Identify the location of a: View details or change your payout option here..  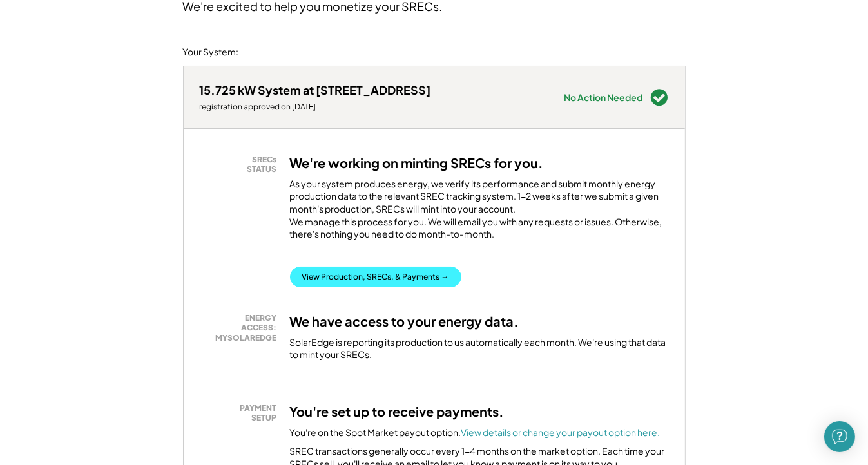
(560, 432).